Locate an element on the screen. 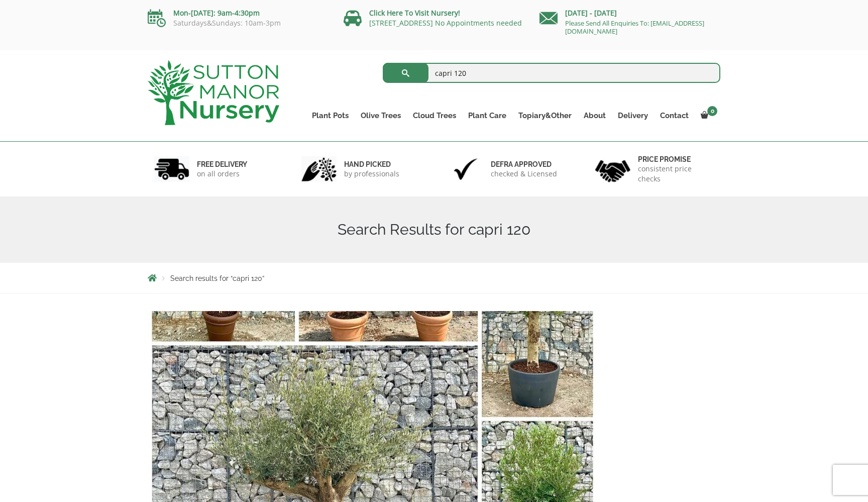  p: checked & Licensed is located at coordinates (524, 174).